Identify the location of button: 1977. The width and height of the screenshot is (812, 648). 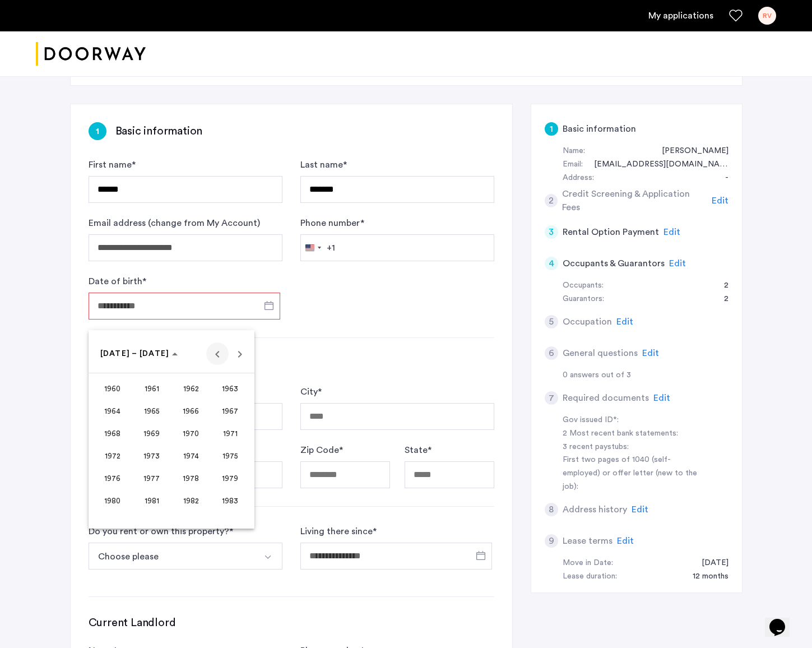
(152, 478).